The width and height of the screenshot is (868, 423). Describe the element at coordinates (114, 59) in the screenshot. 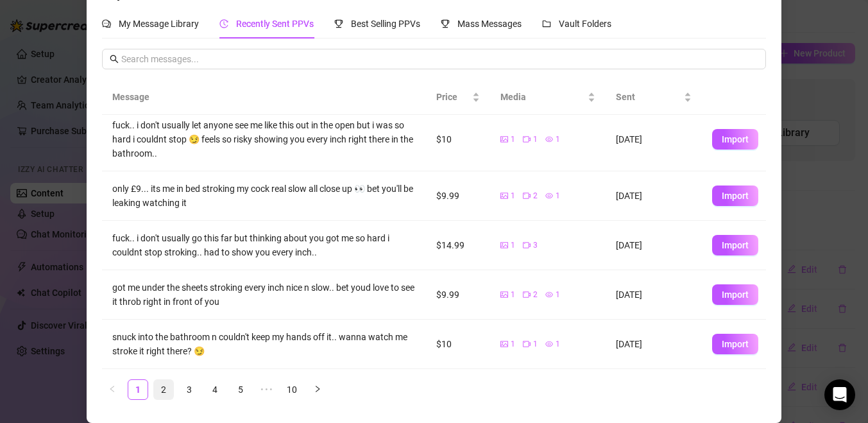

I see `span: search` at that location.